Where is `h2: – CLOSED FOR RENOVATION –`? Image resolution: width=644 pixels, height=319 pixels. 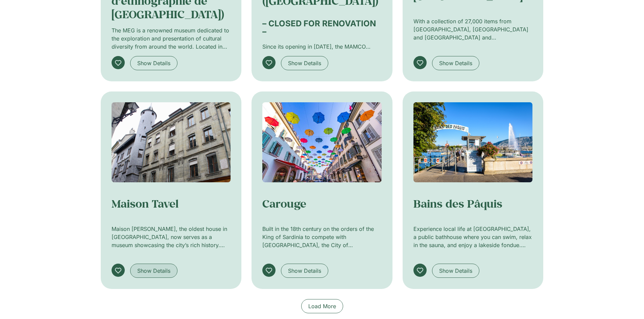
h2: – CLOSED FOR RENOVATION – is located at coordinates (322, 28).